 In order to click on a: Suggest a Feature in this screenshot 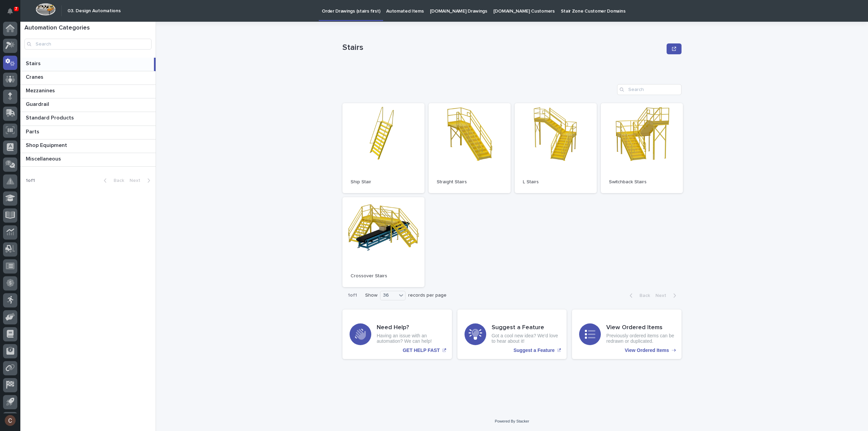, I will do `click(512, 334)`.